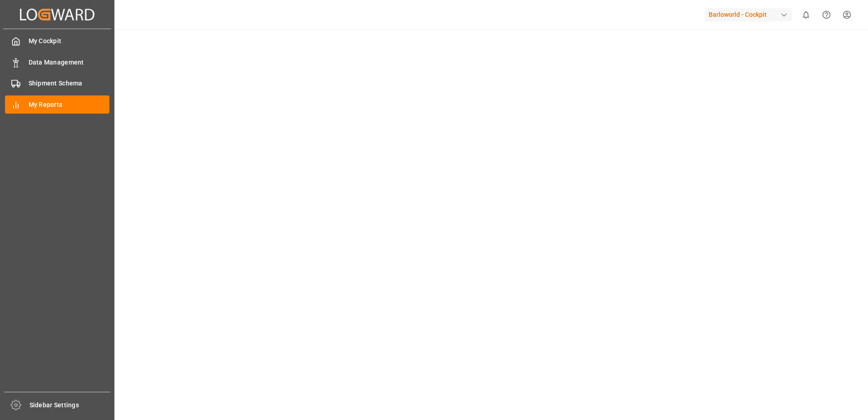 The image size is (868, 420). I want to click on span: Shipment Schema, so click(69, 83).